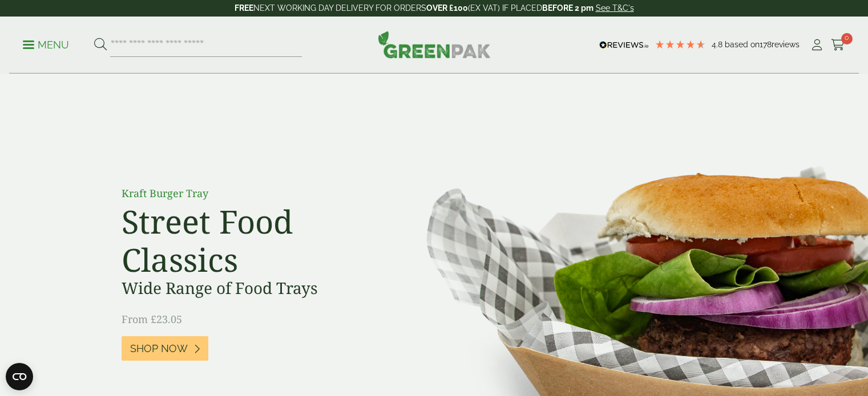 This screenshot has height=396, width=868. Describe the element at coordinates (615, 8) in the screenshot. I see `a: See T&C's` at that location.